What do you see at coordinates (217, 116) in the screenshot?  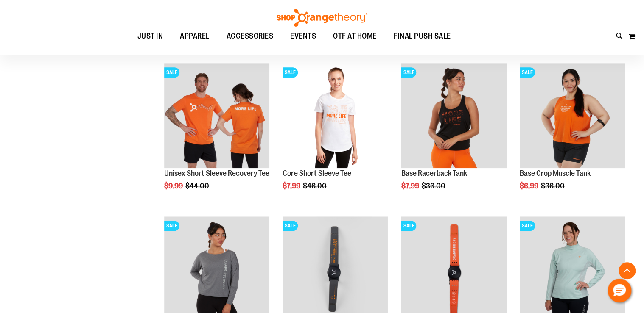 I see `a: Product image for Unisex Short Sleeve Recovery TeeSALE` at bounding box center [217, 116].